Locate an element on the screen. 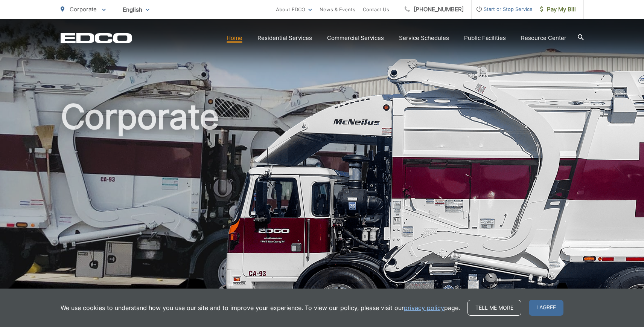 This screenshot has height=327, width=644. a: Residential Services is located at coordinates (285, 38).